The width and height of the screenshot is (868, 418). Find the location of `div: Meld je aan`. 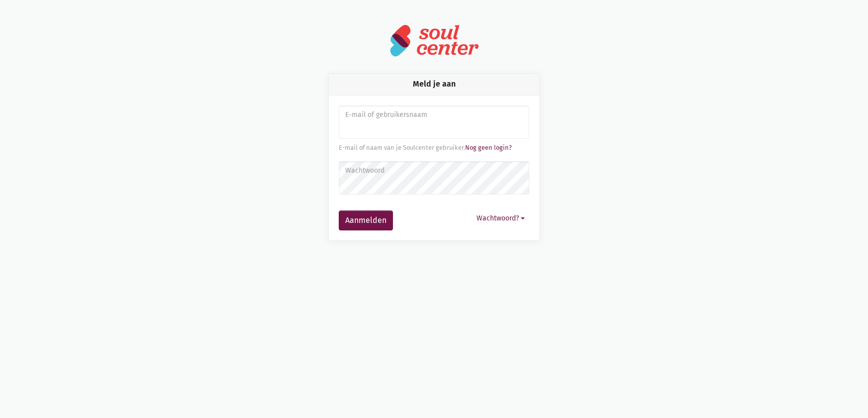

div: Meld je aan is located at coordinates (433, 84).